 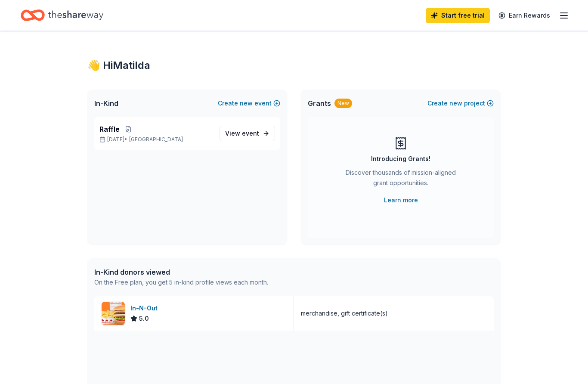 What do you see at coordinates (344, 313) in the screenshot?
I see `div: merchandise, gift certificate(s)` at bounding box center [344, 313].